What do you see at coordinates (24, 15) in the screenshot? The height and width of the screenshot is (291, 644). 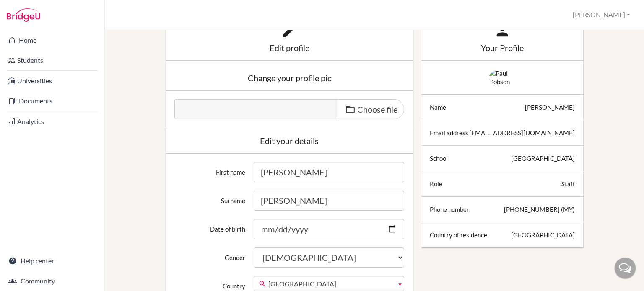 I see `img: Bridge-U` at bounding box center [24, 15].